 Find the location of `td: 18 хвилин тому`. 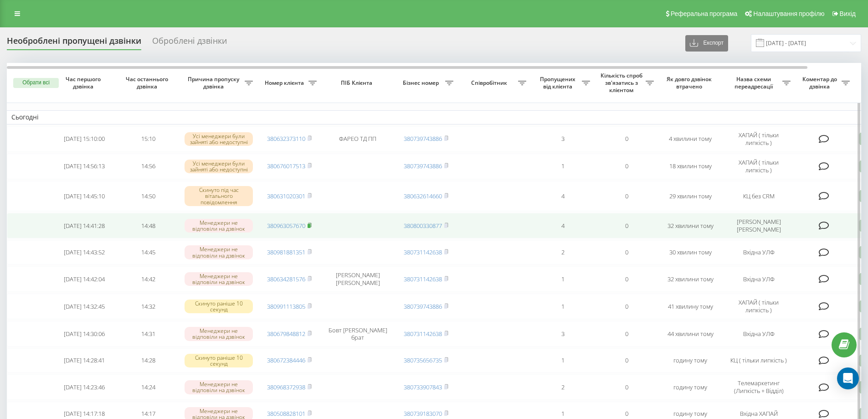

td: 18 хвилин тому is located at coordinates (690, 166).